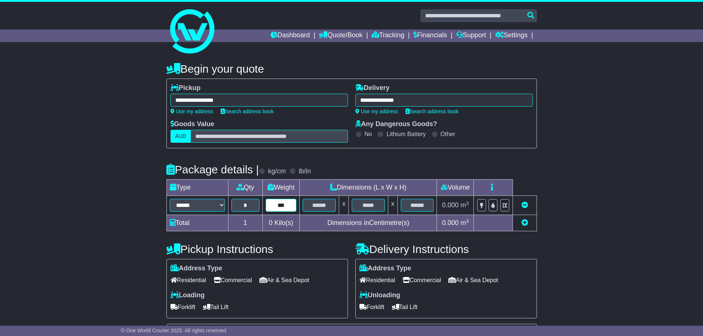  I want to click on label: Loading, so click(187, 296).